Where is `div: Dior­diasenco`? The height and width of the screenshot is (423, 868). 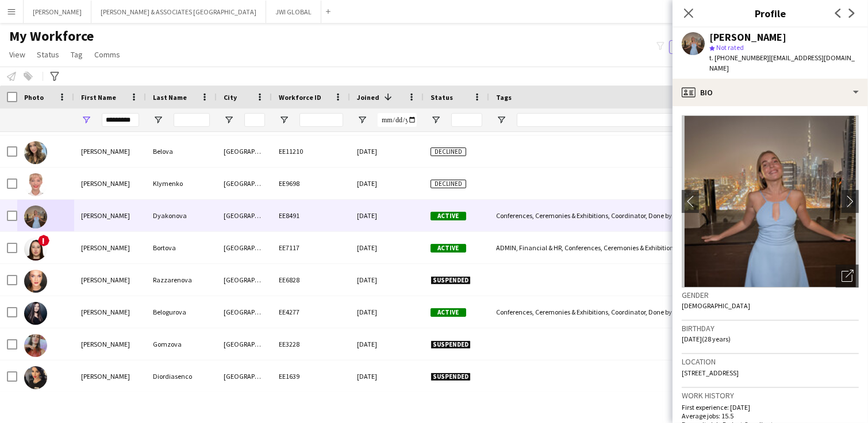
div: Dior­diasenco is located at coordinates (181, 376).